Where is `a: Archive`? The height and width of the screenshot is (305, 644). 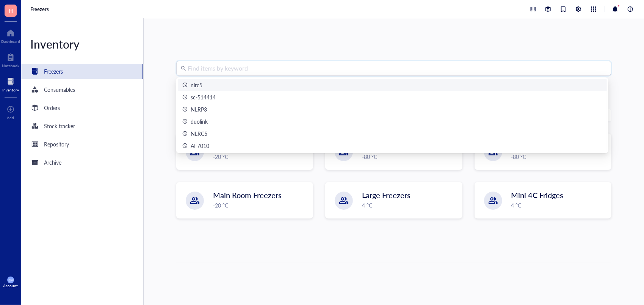
a: Archive is located at coordinates (82, 162).